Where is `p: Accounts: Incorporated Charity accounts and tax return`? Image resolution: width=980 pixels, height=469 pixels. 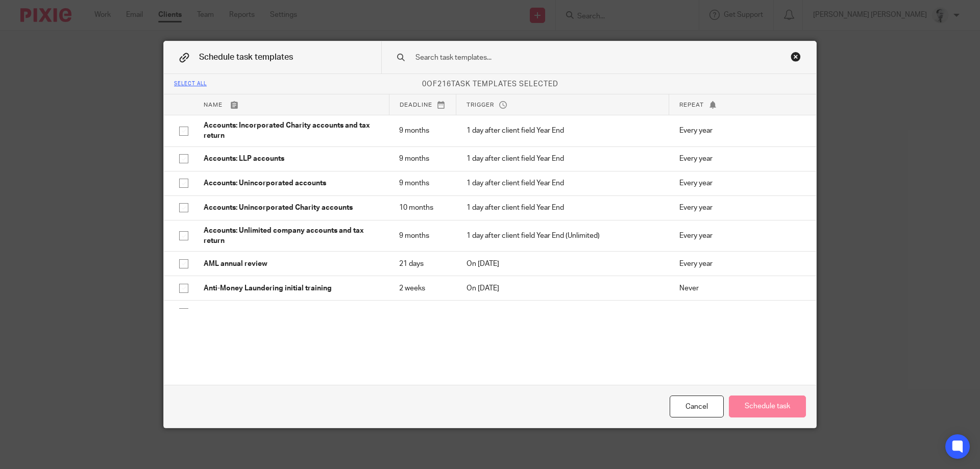 p: Accounts: Incorporated Charity accounts and tax return is located at coordinates (291, 130).